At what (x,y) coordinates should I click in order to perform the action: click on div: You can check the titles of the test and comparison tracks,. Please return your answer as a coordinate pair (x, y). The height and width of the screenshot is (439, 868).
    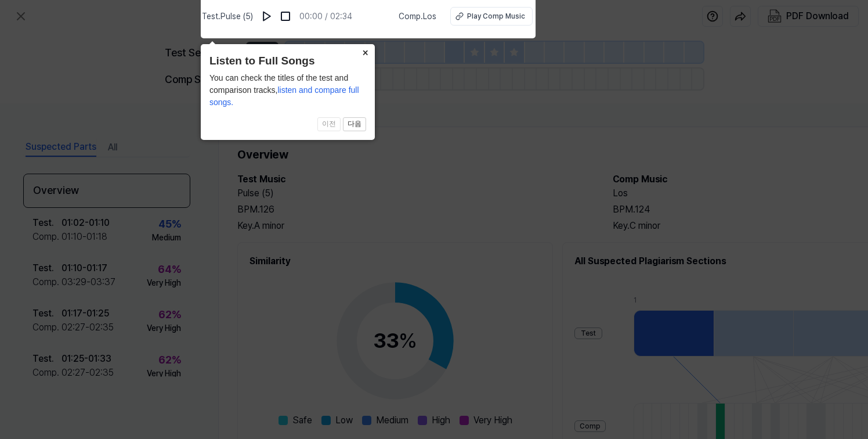
    Looking at the image, I should click on (288, 90).